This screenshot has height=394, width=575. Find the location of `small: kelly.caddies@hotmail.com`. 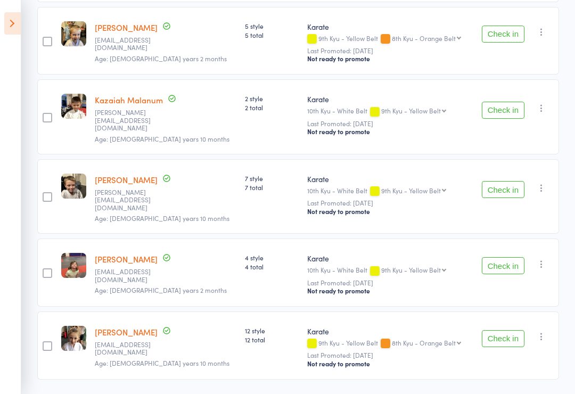

small: kelly.caddies@hotmail.com is located at coordinates (129, 120).